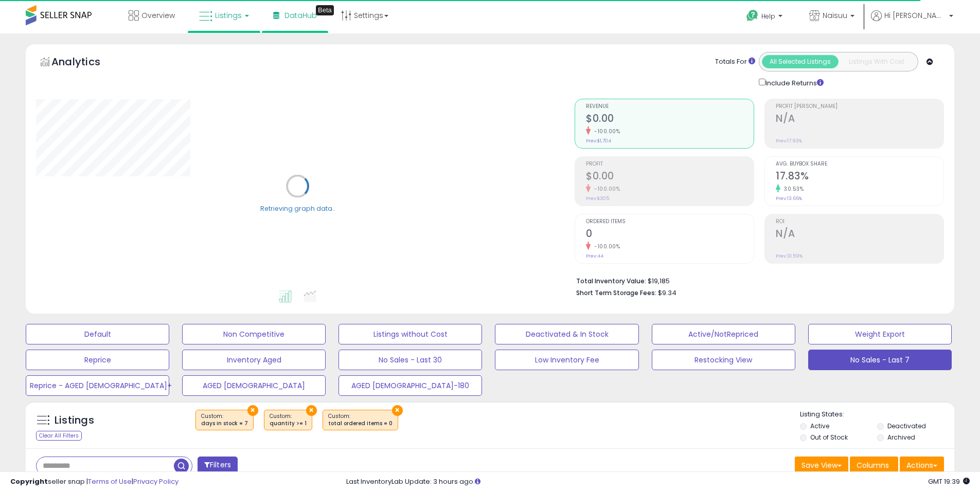 The height and width of the screenshot is (492, 980). What do you see at coordinates (616, 292) in the screenshot?
I see `b: Short Term Storage Fees:` at bounding box center [616, 292].